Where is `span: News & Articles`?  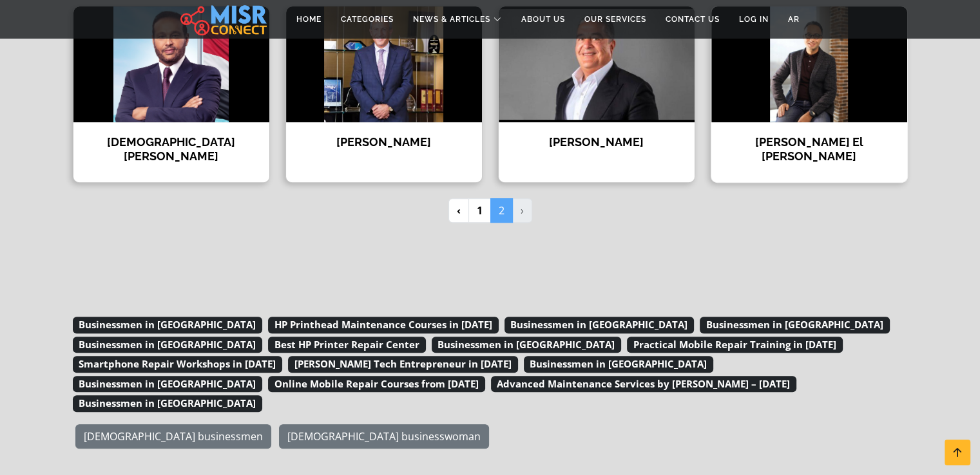 span: News & Articles is located at coordinates (452, 19).